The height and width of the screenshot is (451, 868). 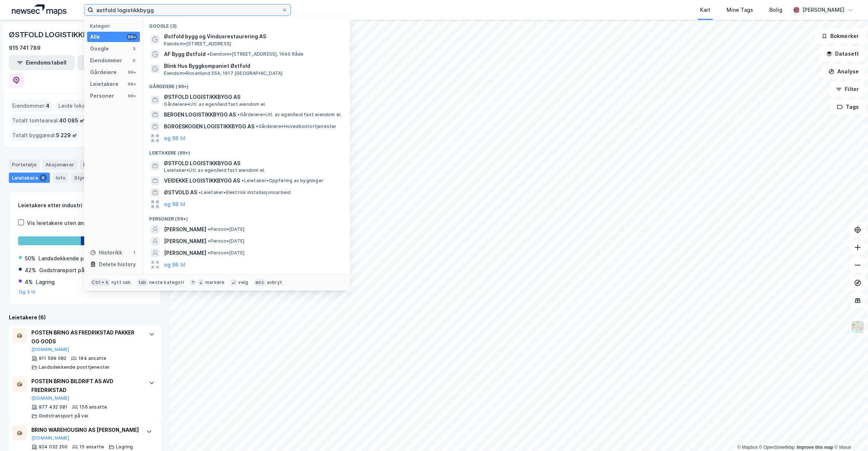 What do you see at coordinates (67, 135) in the screenshot?
I see `span: 5 229 ㎡` at bounding box center [67, 135].